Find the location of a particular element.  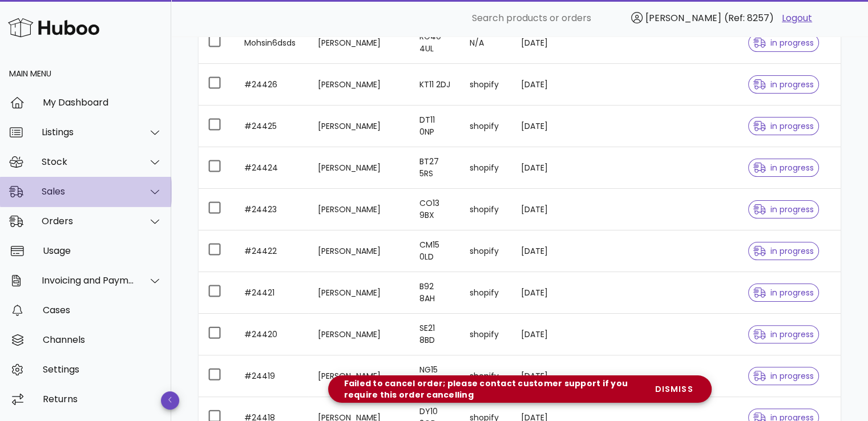

td: Mohsin6dsds is located at coordinates (271, 43).